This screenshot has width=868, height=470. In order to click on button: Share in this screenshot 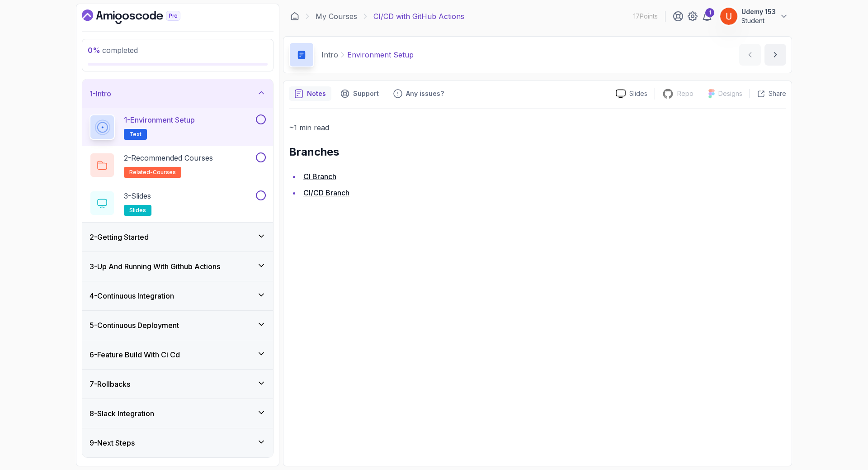, I will do `click(768, 94)`.